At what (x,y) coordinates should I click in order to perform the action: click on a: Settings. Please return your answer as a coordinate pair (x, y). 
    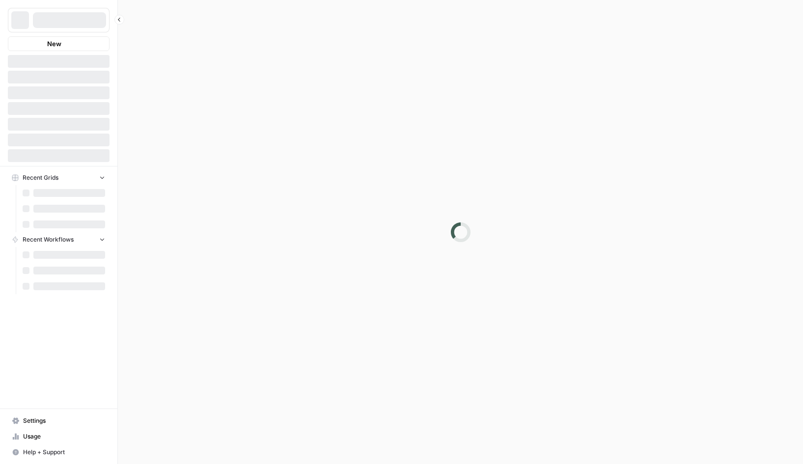
    Looking at the image, I should click on (58, 421).